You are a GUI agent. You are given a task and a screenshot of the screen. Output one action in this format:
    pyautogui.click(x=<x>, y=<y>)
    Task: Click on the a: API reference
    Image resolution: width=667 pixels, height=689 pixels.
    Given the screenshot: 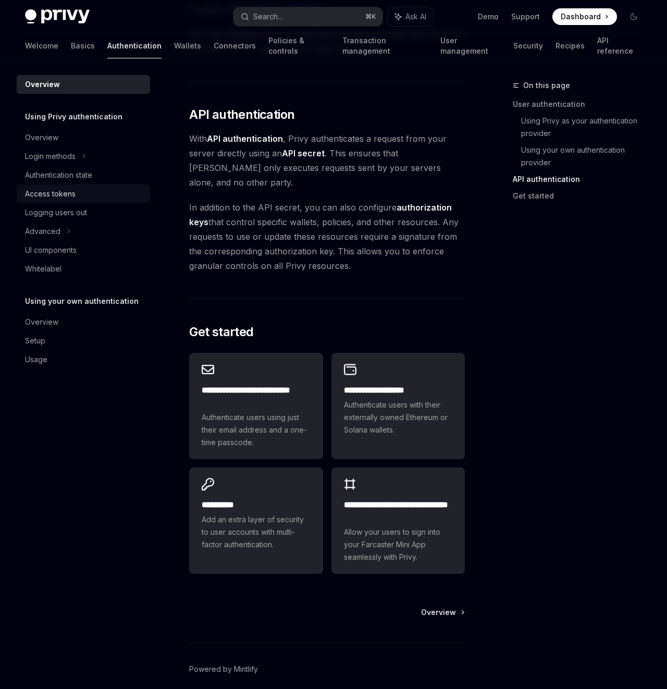 What is the action you would take?
    pyautogui.click(x=620, y=46)
    